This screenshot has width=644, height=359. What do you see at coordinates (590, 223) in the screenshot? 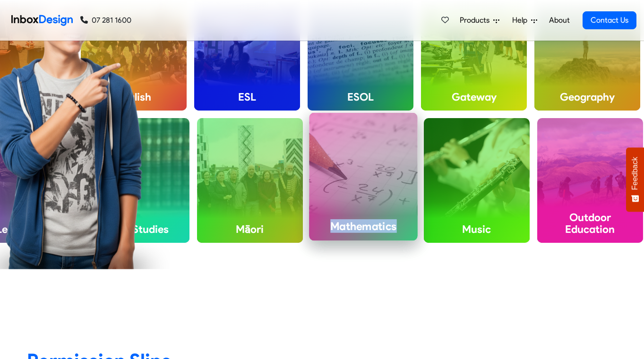
I see `h4: Outdoor Education` at bounding box center [590, 223].